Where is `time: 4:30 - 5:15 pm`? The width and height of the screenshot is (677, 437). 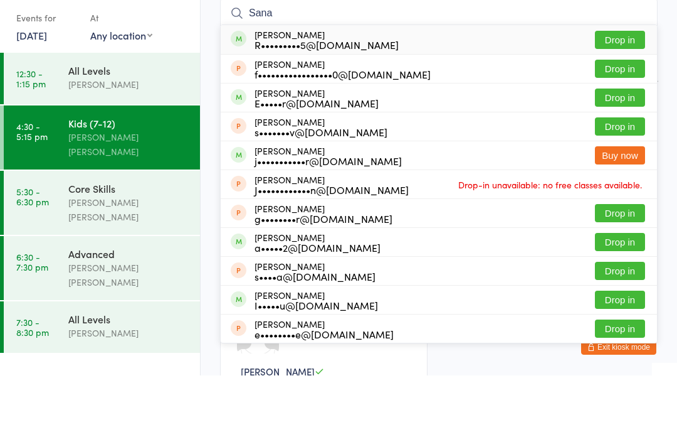
time: 4:30 - 5:15 pm is located at coordinates (32, 193).